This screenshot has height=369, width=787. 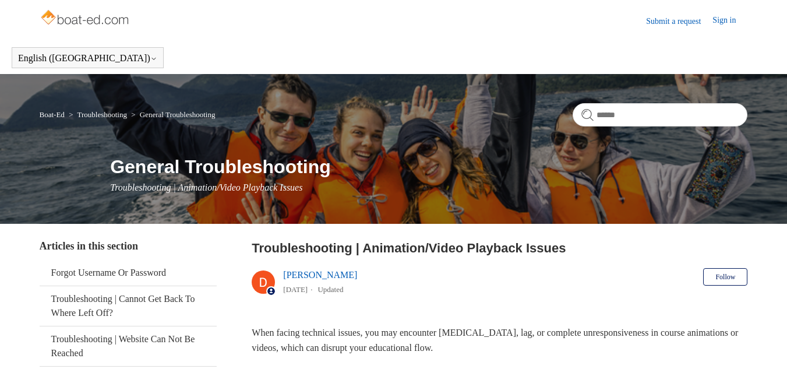 What do you see at coordinates (97, 114) in the screenshot?
I see `li: Troubleshooting` at bounding box center [97, 114].